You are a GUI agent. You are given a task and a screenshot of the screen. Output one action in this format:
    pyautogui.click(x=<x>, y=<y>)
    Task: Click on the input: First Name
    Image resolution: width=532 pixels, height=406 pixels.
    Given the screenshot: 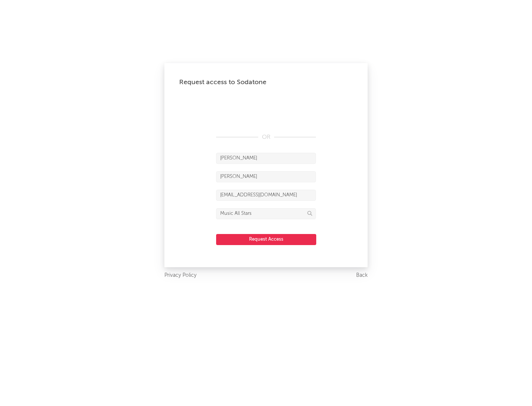 What is the action you would take?
    pyautogui.click(x=266, y=158)
    